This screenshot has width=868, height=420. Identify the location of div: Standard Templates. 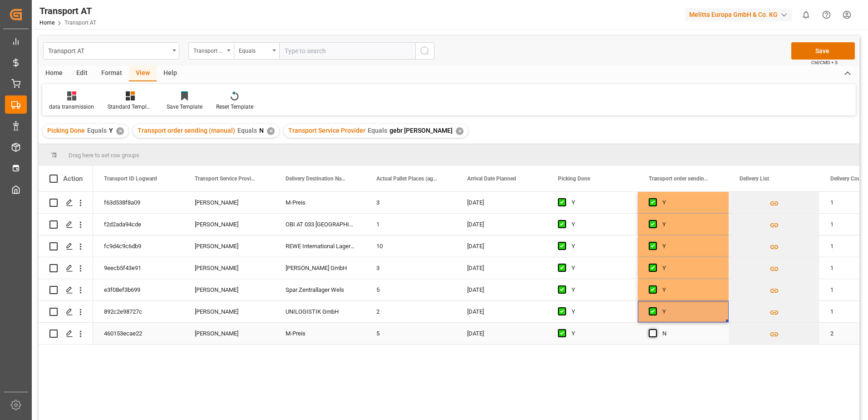
(130, 106).